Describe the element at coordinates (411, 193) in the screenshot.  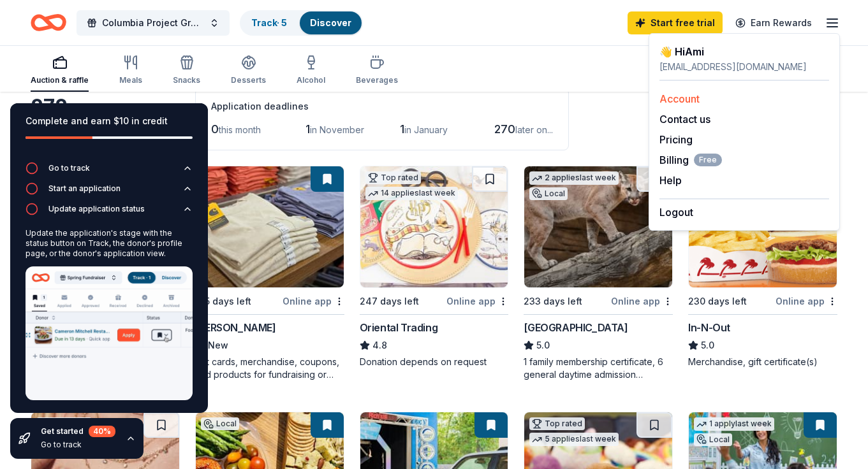
I see `div: 14 applies last week` at that location.